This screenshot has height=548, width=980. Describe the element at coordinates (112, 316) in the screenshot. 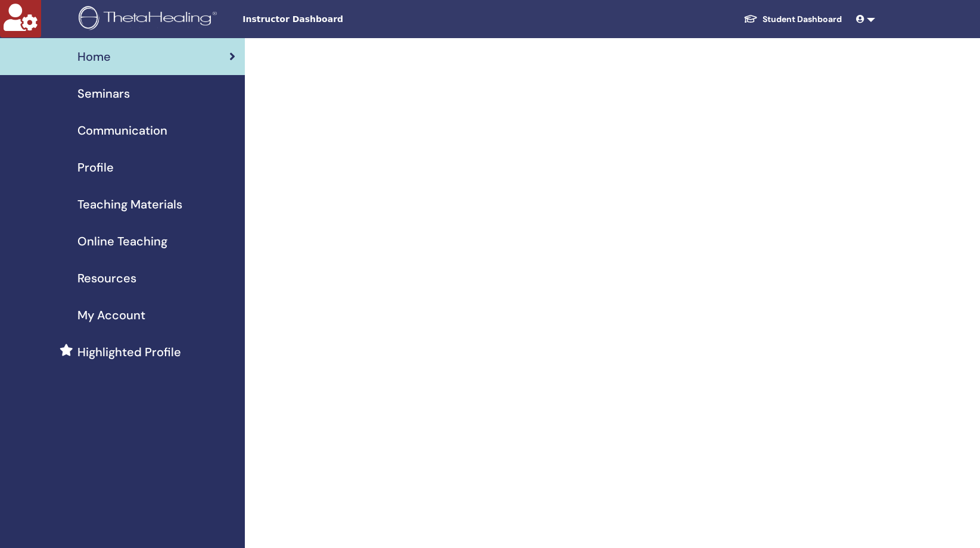

I see `span: My Account` at that location.